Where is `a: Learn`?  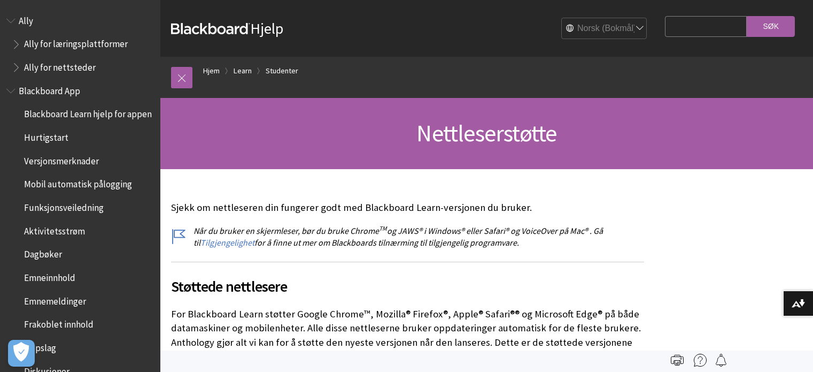 a: Learn is located at coordinates (243, 71).